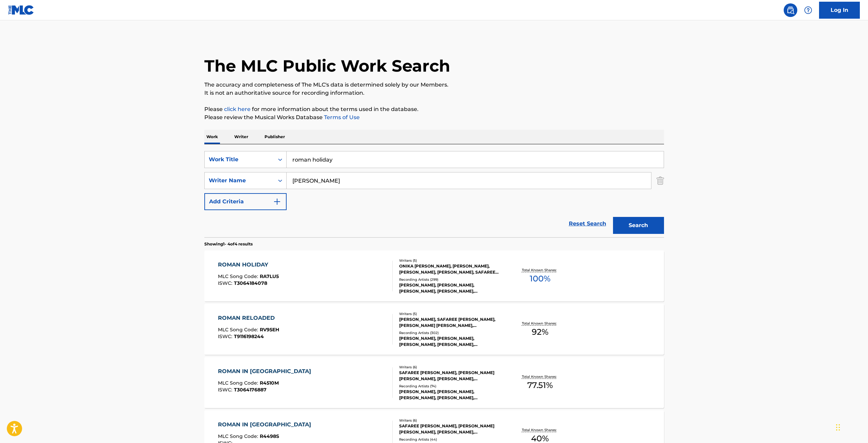 This screenshot has width=868, height=443. I want to click on img: 9d2ae6d4665cec9f34b9.svg, so click(277, 202).